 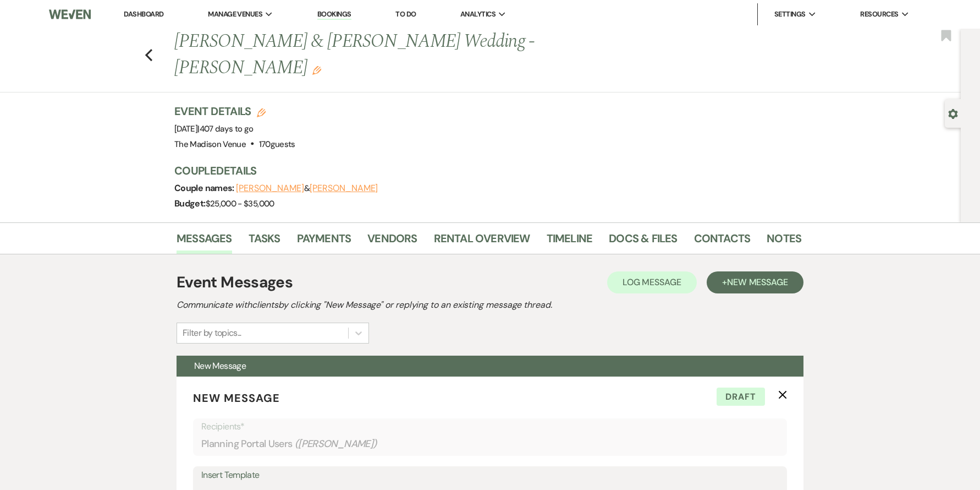 I want to click on span: 407 days to go, so click(x=227, y=128).